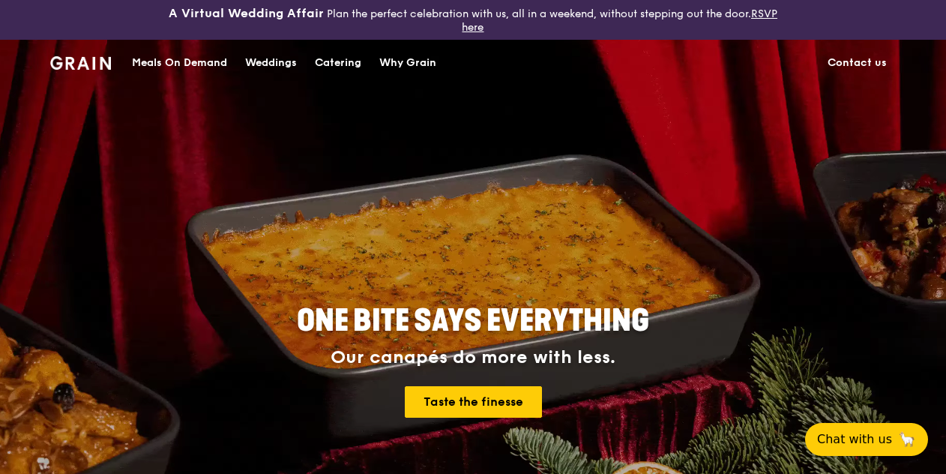  Describe the element at coordinates (473, 321) in the screenshot. I see `span: ONE BITE SAYS EVERYTHING` at that location.